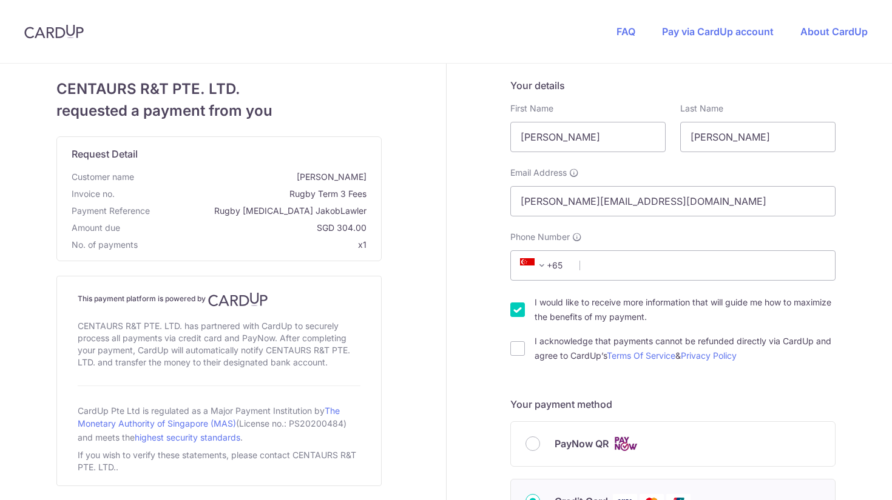 The height and width of the screenshot is (500, 892). Describe the element at coordinates (110, 211) in the screenshot. I see `span: translation missing: en.payment_reference` at that location.